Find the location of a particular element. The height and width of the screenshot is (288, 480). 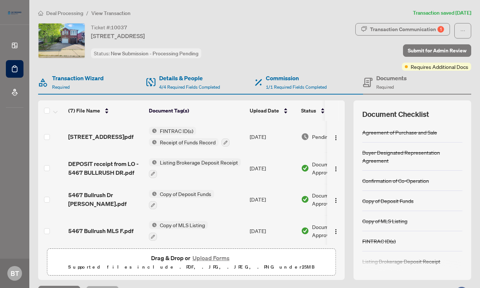

span: BT is located at coordinates (15, 273).